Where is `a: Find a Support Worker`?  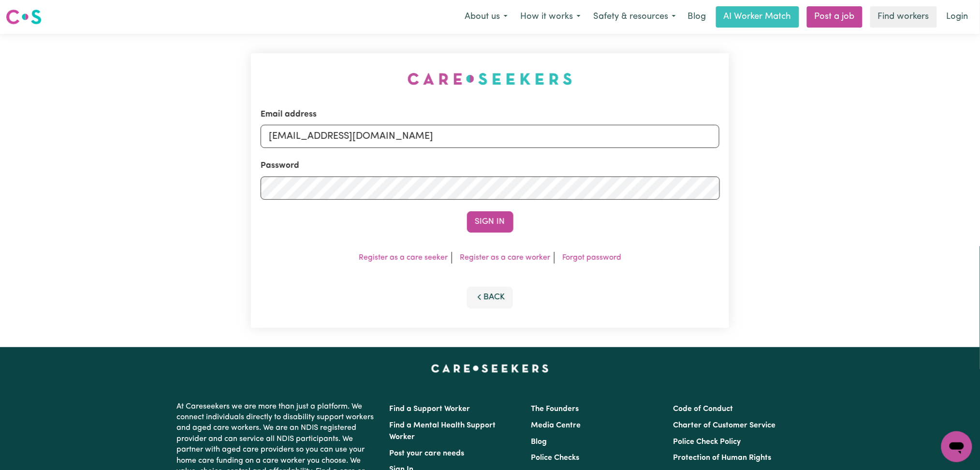
a: Find a Support Worker is located at coordinates (429, 409).